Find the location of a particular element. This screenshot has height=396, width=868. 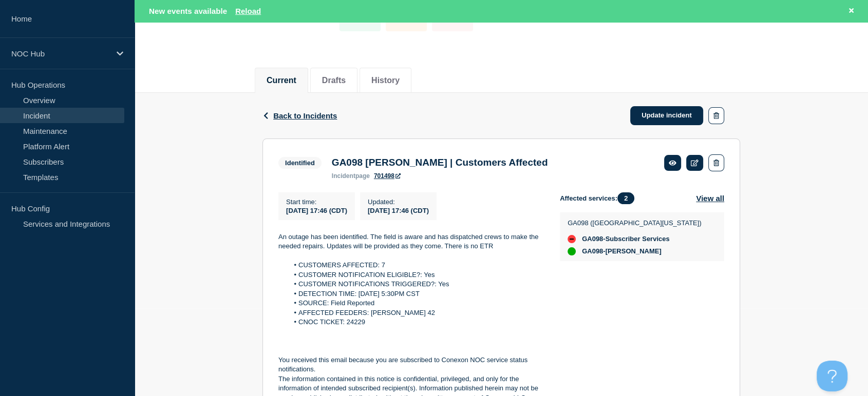

p: An outage has been identified. The field is aware and has dispatched crews to make the needed rep... is located at coordinates (411, 242).